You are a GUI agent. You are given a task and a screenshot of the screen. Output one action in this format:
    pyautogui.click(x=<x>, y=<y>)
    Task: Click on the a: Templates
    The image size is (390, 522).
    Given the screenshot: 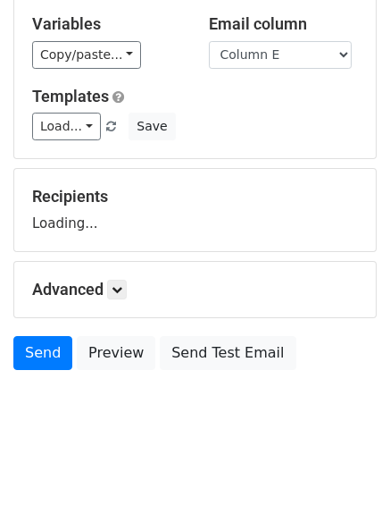 What is the action you would take?
    pyautogui.click(x=71, y=96)
    